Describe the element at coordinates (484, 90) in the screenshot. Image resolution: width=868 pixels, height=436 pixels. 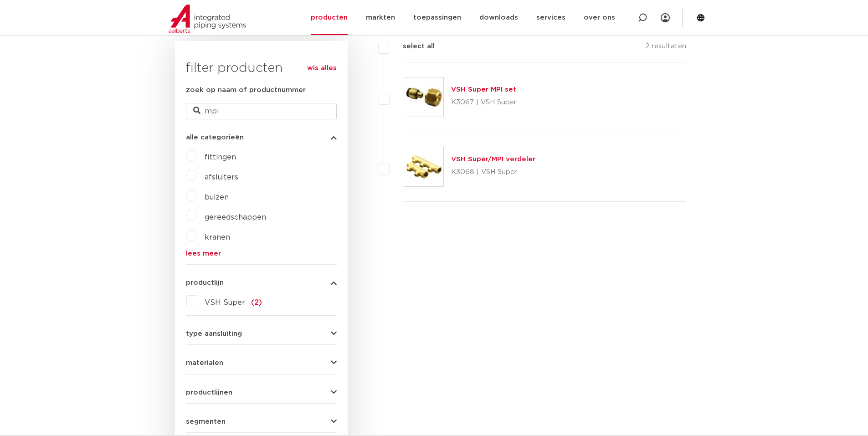
I see `a: VSH Super MPI set` at that location.